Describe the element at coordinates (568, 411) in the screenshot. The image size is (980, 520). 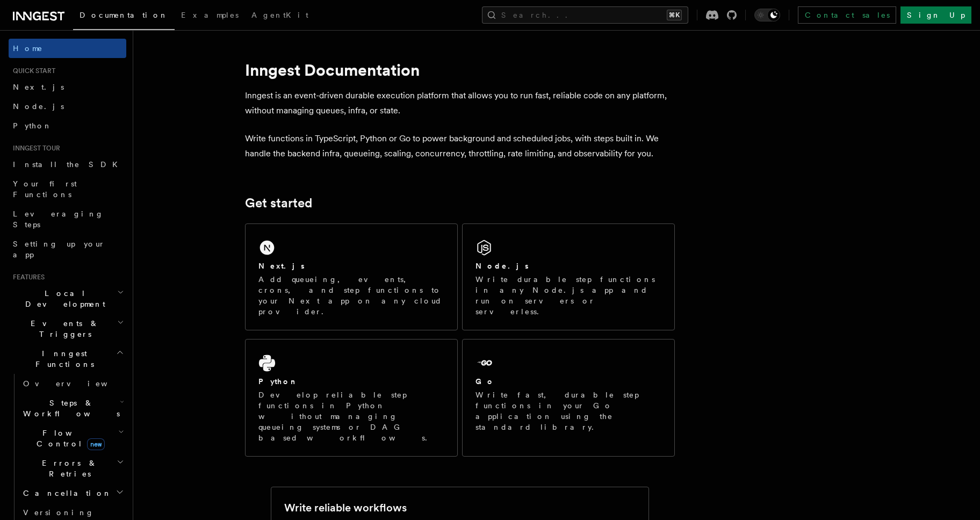
I see `p: Write fast, durable step functions in your Go application using the standard library.` at that location.